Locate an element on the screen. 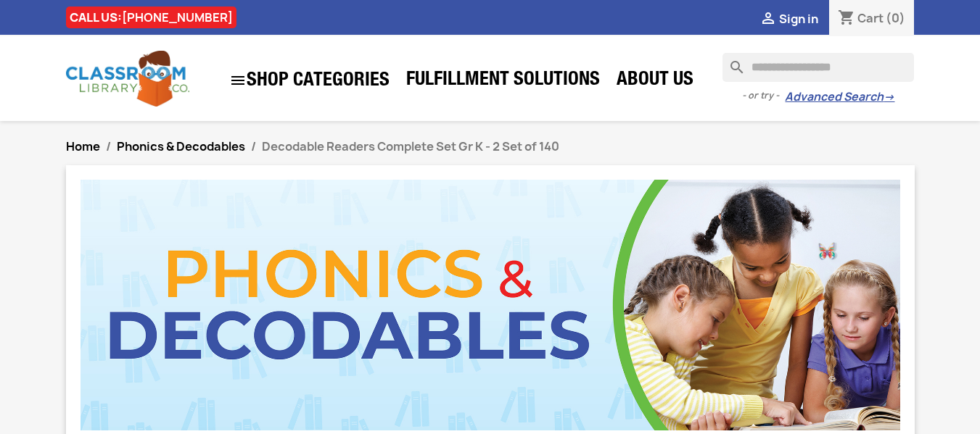 This screenshot has width=980, height=434. a: Advanced Search→ is located at coordinates (839, 97).